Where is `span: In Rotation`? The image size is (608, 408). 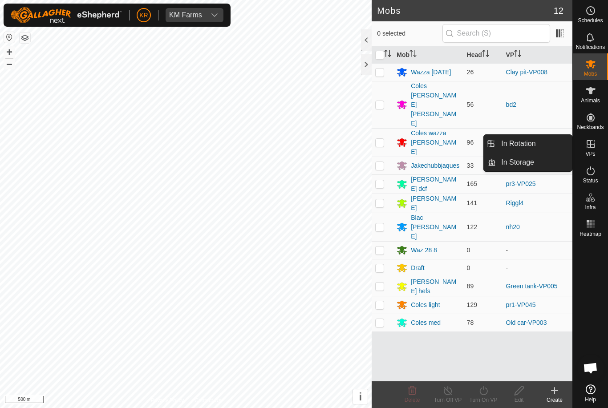
span: In Rotation is located at coordinates (518, 144).